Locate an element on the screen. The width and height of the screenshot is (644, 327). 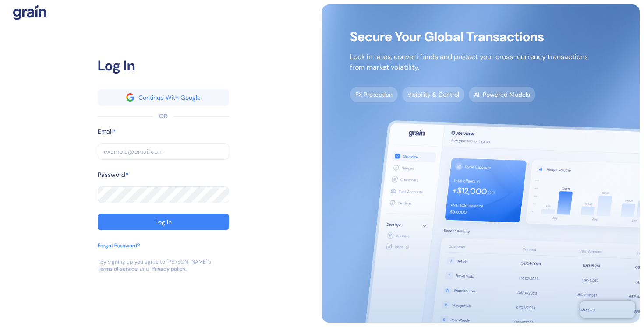
input: example@email.com is located at coordinates (163, 151).